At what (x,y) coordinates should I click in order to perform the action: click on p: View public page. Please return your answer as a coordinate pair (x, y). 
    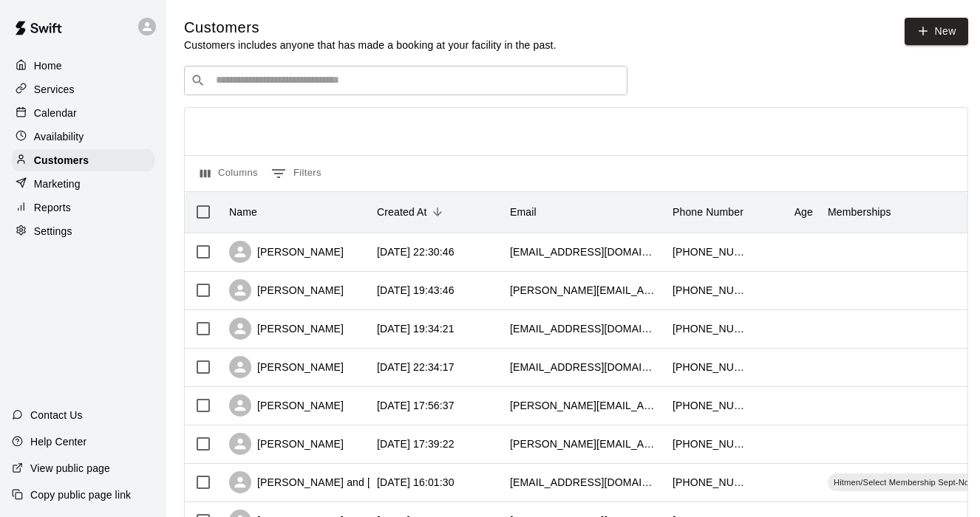
    Looking at the image, I should click on (71, 469).